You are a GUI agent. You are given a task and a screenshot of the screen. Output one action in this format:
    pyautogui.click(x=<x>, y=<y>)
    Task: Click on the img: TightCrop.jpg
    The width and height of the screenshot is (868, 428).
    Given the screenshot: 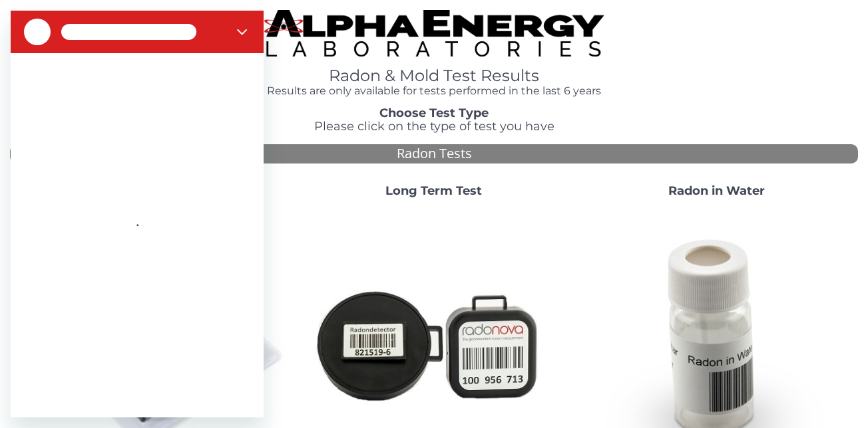 What is the action you would take?
    pyautogui.click(x=434, y=34)
    